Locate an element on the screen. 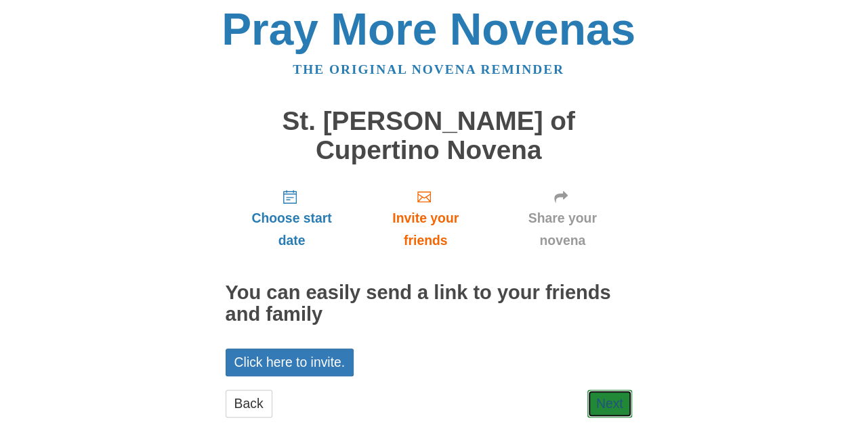 The height and width of the screenshot is (427, 857). a: Pray More Novenas is located at coordinates (428, 29).